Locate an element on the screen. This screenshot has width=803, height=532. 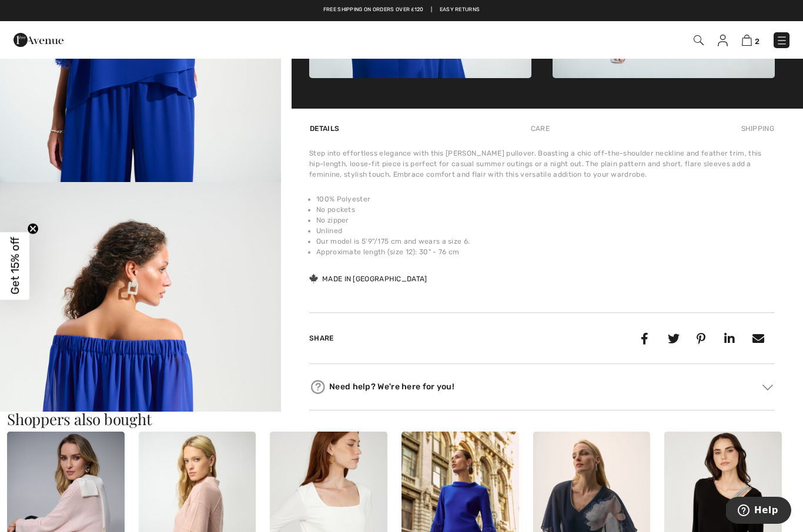
img: 1ère Avenue is located at coordinates (38, 40).